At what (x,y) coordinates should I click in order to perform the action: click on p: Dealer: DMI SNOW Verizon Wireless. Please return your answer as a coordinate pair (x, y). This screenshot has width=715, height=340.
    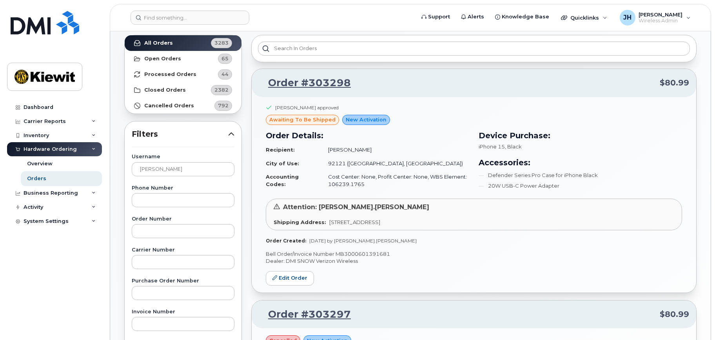
    Looking at the image, I should click on (474, 261).